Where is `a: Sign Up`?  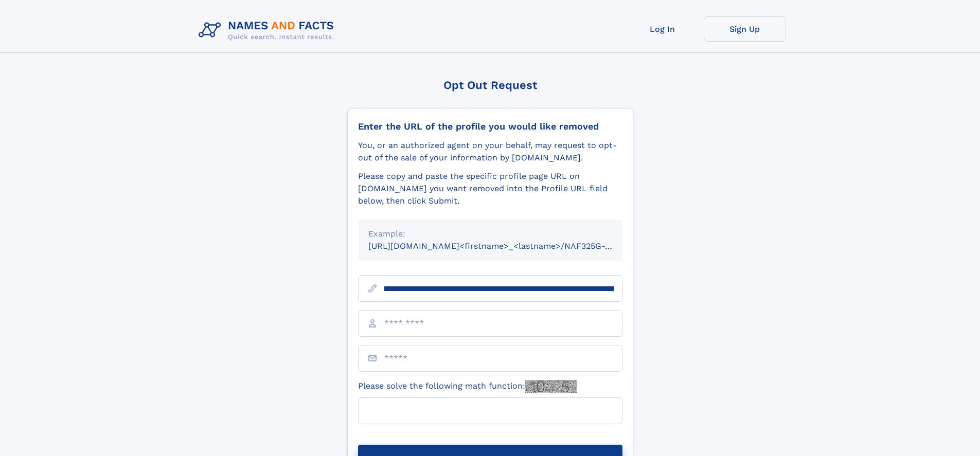
a: Sign Up is located at coordinates (745, 29).